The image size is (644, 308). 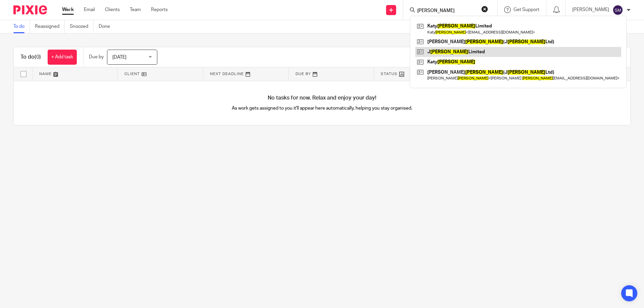 I want to click on a: Done, so click(x=107, y=27).